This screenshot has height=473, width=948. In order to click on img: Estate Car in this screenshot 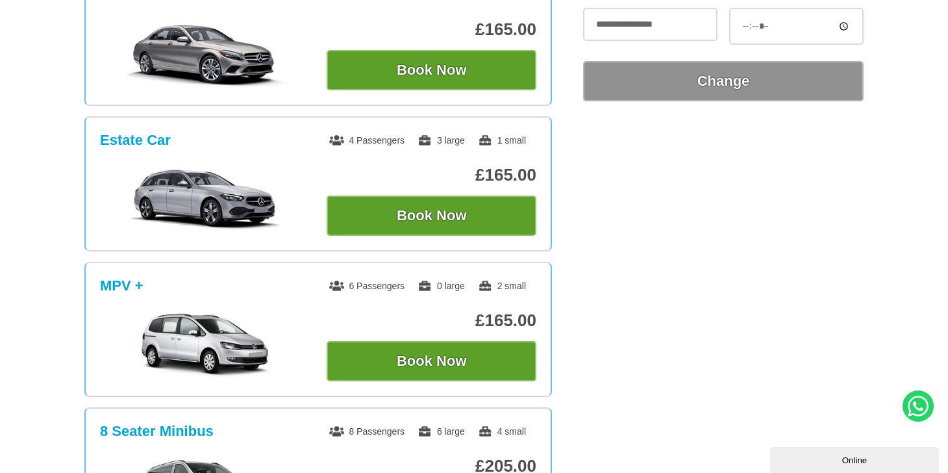, I will do `click(204, 199)`.